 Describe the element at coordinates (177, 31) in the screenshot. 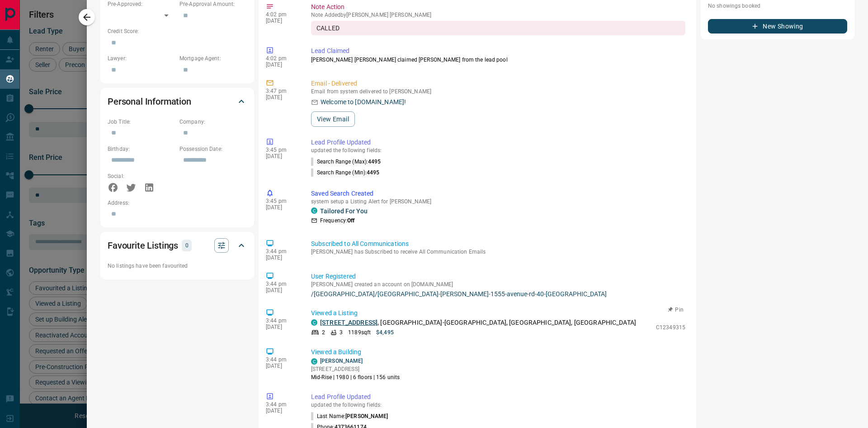

I see `p: Credit Score:` at that location.